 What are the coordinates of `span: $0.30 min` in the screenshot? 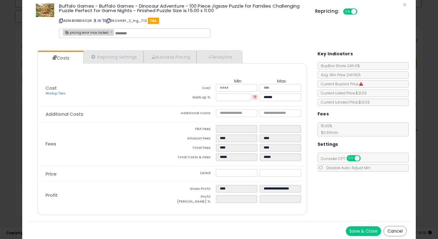 It's located at (328, 133).